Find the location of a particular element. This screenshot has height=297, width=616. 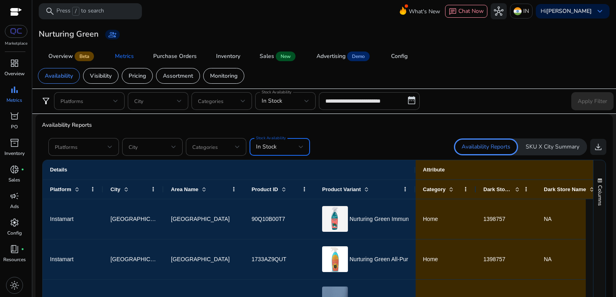

span: group_add is located at coordinates (112, 35).